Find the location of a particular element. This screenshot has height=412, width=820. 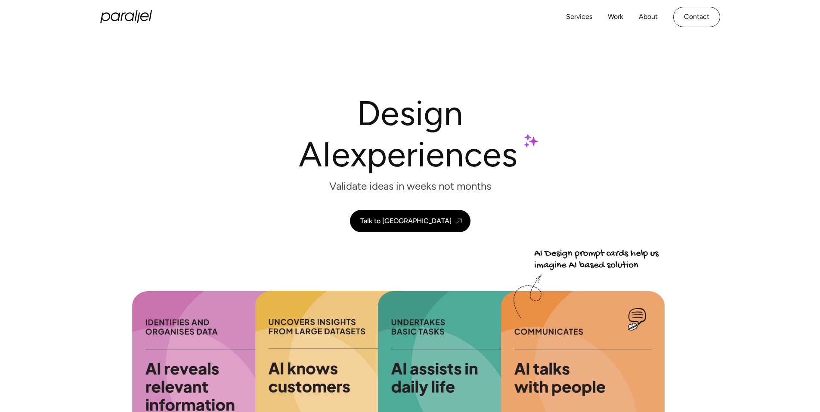

span: experiences is located at coordinates (435, 155).